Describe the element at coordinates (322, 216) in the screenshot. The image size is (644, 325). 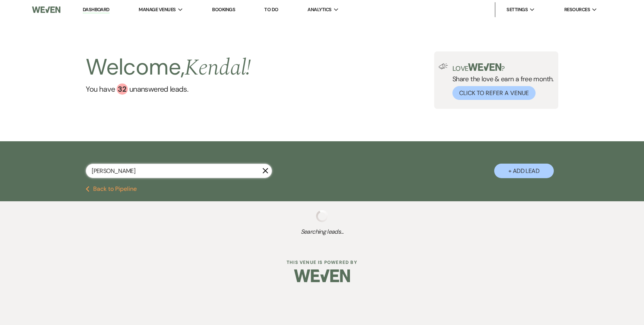
I see `img: loading spinner` at that location.